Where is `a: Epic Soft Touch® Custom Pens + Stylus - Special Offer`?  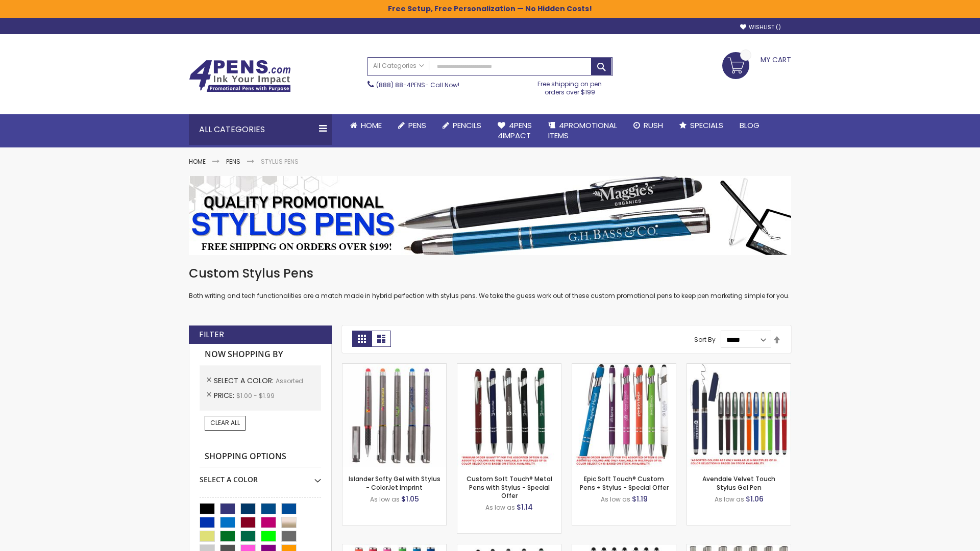
a: Epic Soft Touch® Custom Pens + Stylus - Special Offer is located at coordinates (624, 483).